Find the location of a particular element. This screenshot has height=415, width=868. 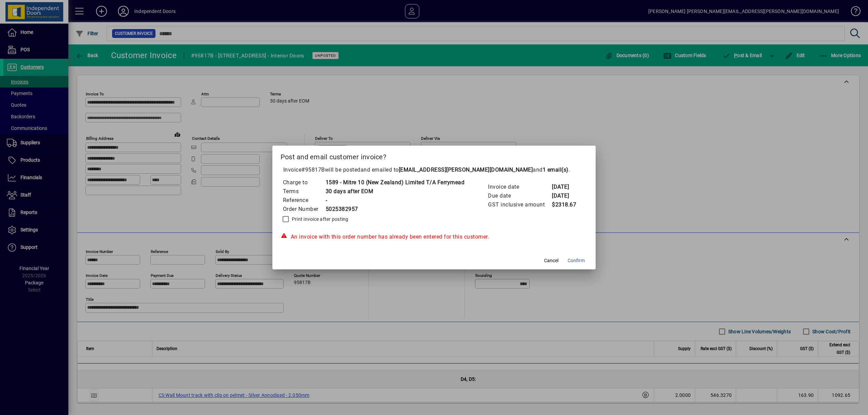

span: Confirm is located at coordinates (576, 261).